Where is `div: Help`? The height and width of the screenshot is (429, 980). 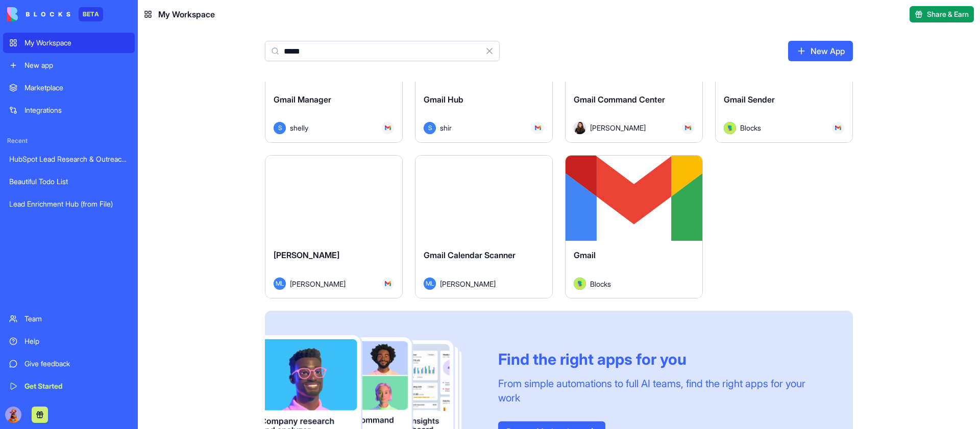 div: Help is located at coordinates (76, 342).